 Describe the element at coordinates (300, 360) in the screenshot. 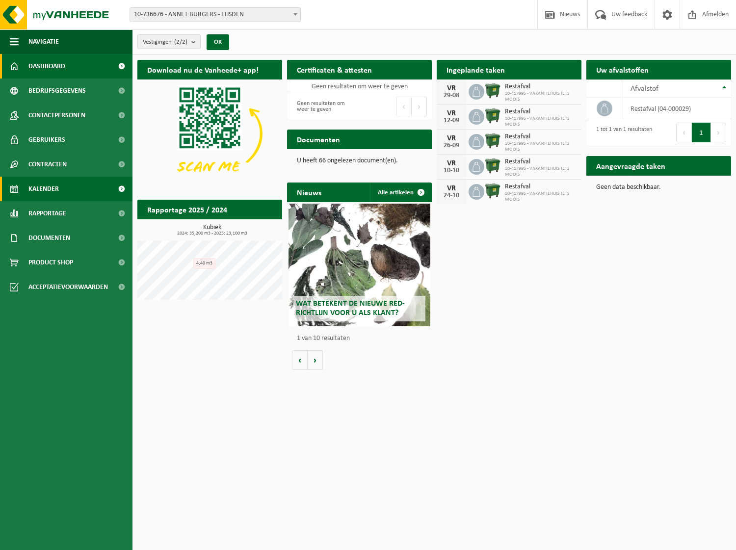

I see `button: Vorige` at that location.